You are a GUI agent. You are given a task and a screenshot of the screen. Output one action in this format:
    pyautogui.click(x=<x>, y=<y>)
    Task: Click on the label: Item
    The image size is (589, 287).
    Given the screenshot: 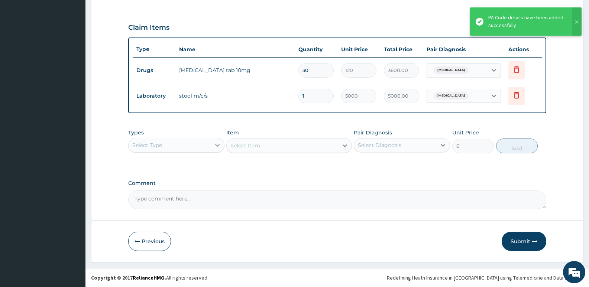 What is the action you would take?
    pyautogui.click(x=233, y=133)
    